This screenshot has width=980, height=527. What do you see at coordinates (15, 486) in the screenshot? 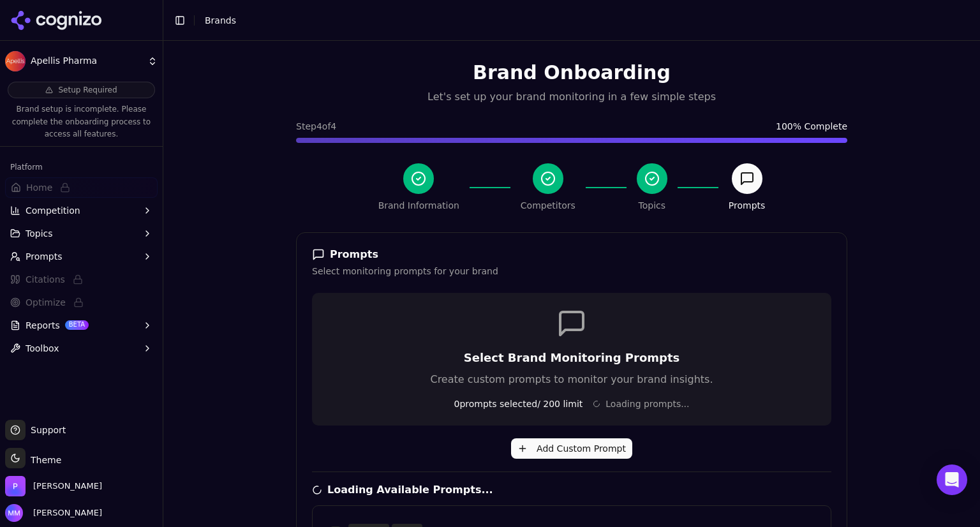
I see `img: Perrill` at bounding box center [15, 486].